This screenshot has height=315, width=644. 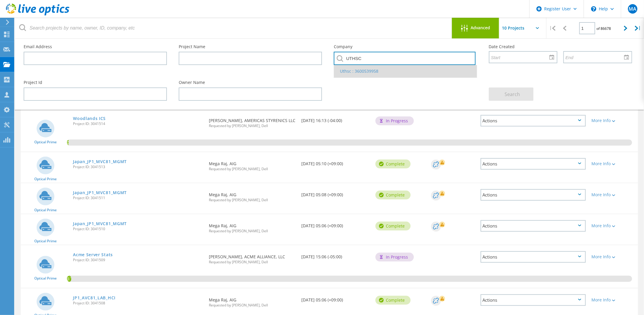 I want to click on span: Project ID: 3041508, so click(x=138, y=303).